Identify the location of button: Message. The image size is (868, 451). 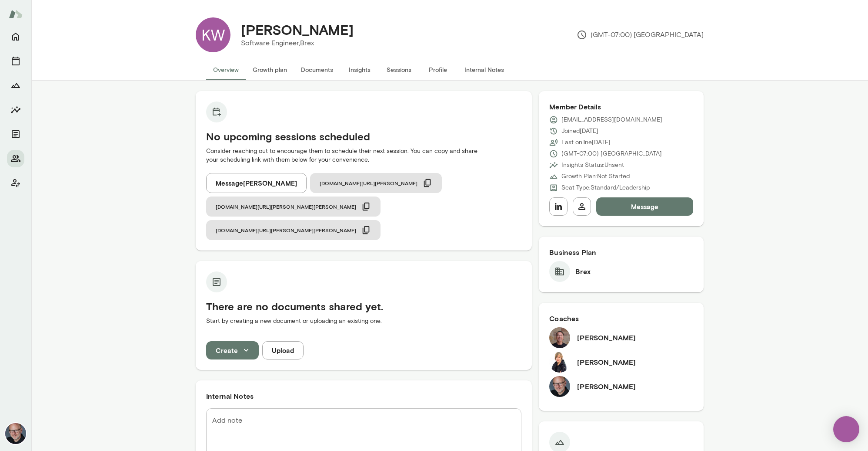
(645, 206).